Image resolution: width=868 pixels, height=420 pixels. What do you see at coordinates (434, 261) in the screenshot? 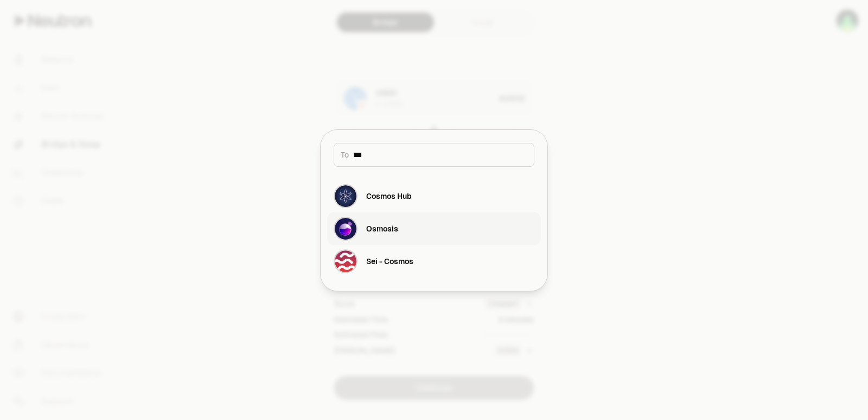
I see `button: Sei - Cosmos LogoSei - Cosmos` at bounding box center [434, 261].